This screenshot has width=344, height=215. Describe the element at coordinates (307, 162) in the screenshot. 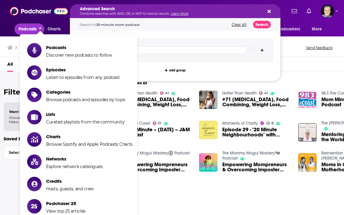

I see `img: Moms in Charge: Redefining Motherhood & Community with Boss Mom's Dana Malstaff` at that location.